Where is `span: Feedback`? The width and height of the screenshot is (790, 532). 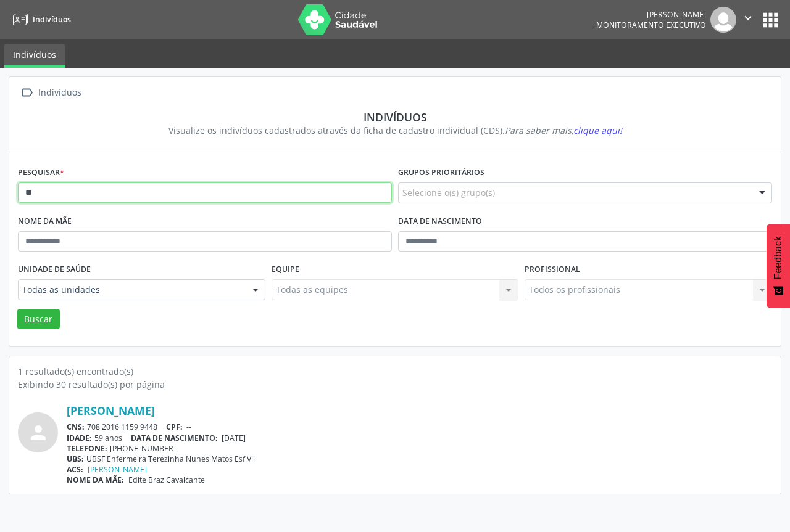 span: Feedback is located at coordinates (778, 257).